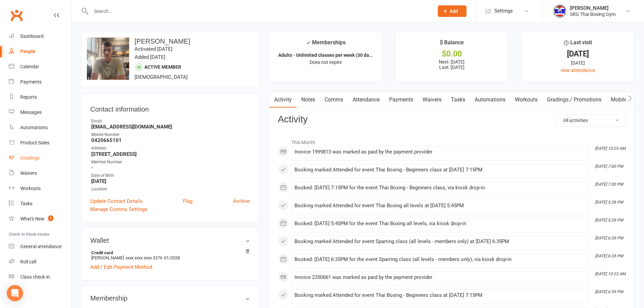  What do you see at coordinates (451, 44) in the screenshot?
I see `div: $ Balance` at bounding box center [451, 44].